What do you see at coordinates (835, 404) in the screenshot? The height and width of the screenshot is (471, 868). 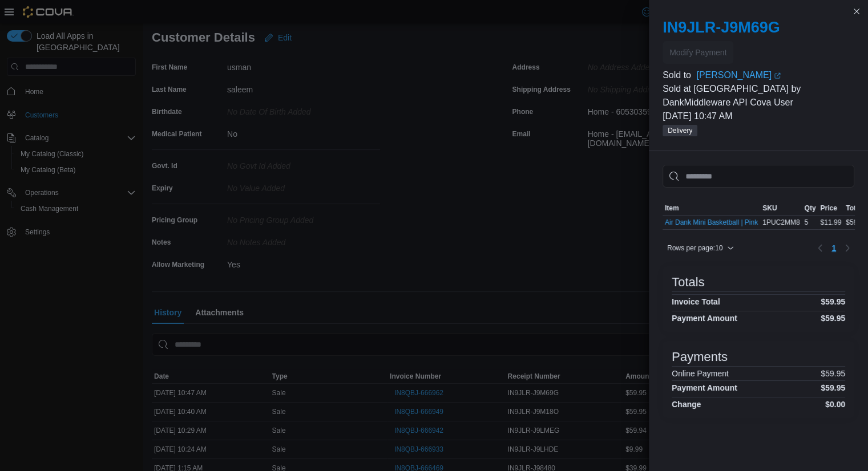 I see `h4: $0.00` at bounding box center [835, 404].